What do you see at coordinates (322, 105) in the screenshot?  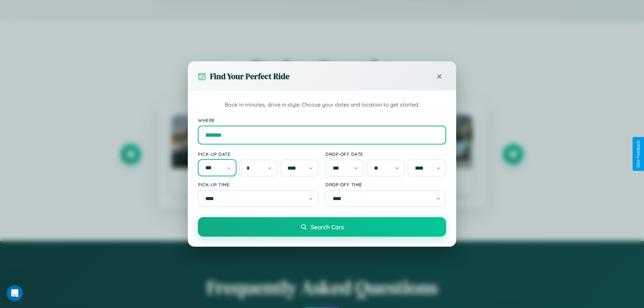 I see `p: Book in minutes, drive in style. Choose your dates and location to get started.` at bounding box center [322, 105].